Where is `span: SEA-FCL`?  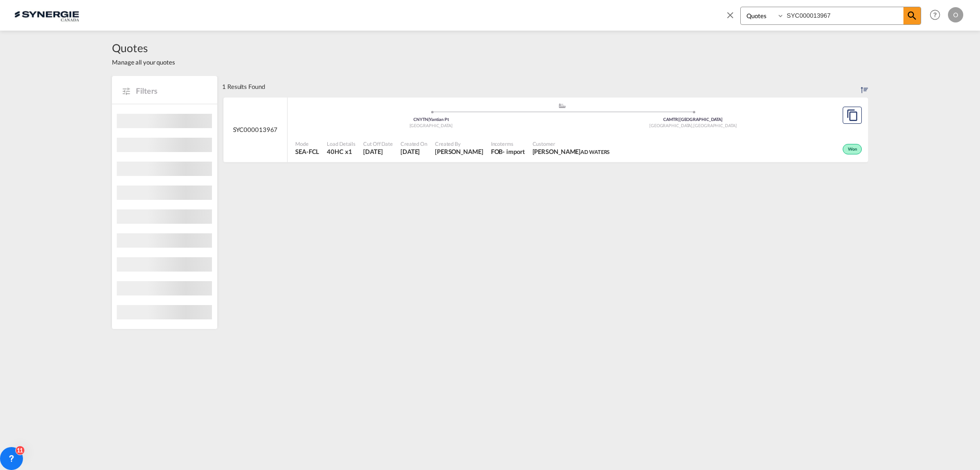 span: SEA-FCL is located at coordinates (307, 152).